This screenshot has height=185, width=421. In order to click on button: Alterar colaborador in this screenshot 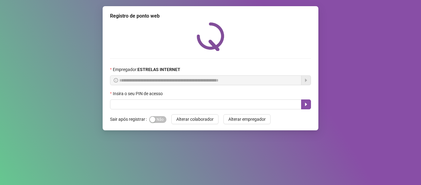, I will do `click(195, 119)`.